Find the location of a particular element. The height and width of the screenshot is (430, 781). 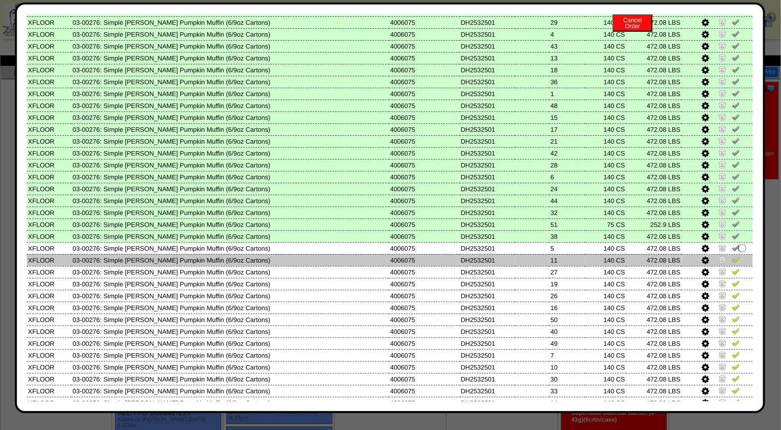

td: 51 is located at coordinates (567, 225).